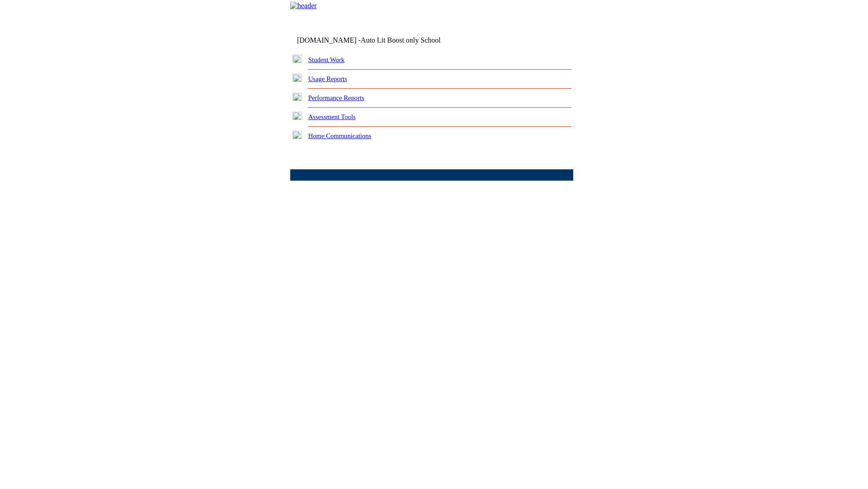 The height and width of the screenshot is (489, 868). What do you see at coordinates (303, 6) in the screenshot?
I see `img: header` at bounding box center [303, 6].